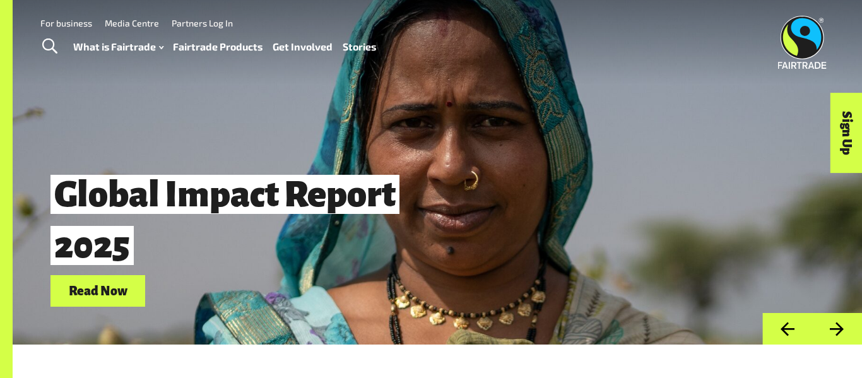 The width and height of the screenshot is (862, 378). Describe the element at coordinates (49, 47) in the screenshot. I see `a: Toggle Search` at that location.